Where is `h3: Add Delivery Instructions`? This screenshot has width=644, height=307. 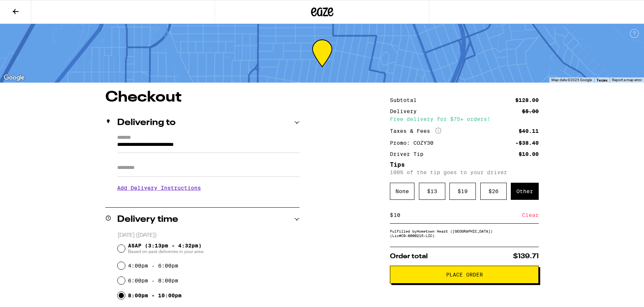
h3: Add Delivery Instructions is located at coordinates (208, 188).